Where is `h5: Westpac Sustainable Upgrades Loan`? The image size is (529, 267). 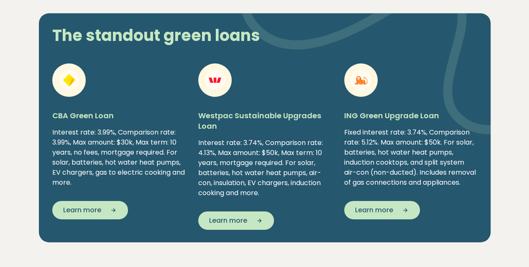 h5: Westpac Sustainable Upgrades Loan is located at coordinates (264, 121).